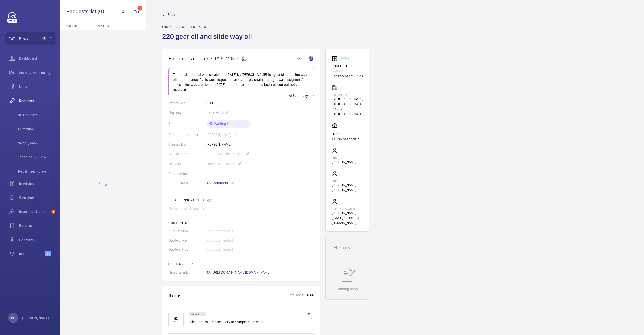  What do you see at coordinates (336, 59) in the screenshot?
I see `img: elevator.svg` at bounding box center [336, 59].